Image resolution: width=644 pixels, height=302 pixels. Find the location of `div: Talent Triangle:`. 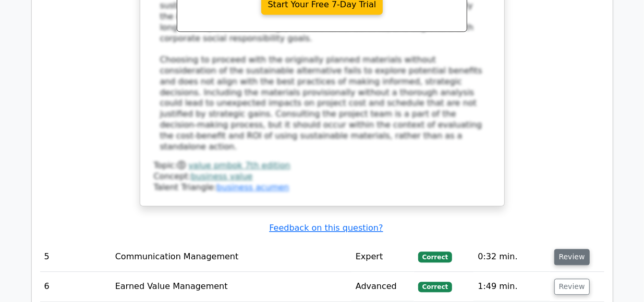

div: Talent Triangle: is located at coordinates (322, 177).